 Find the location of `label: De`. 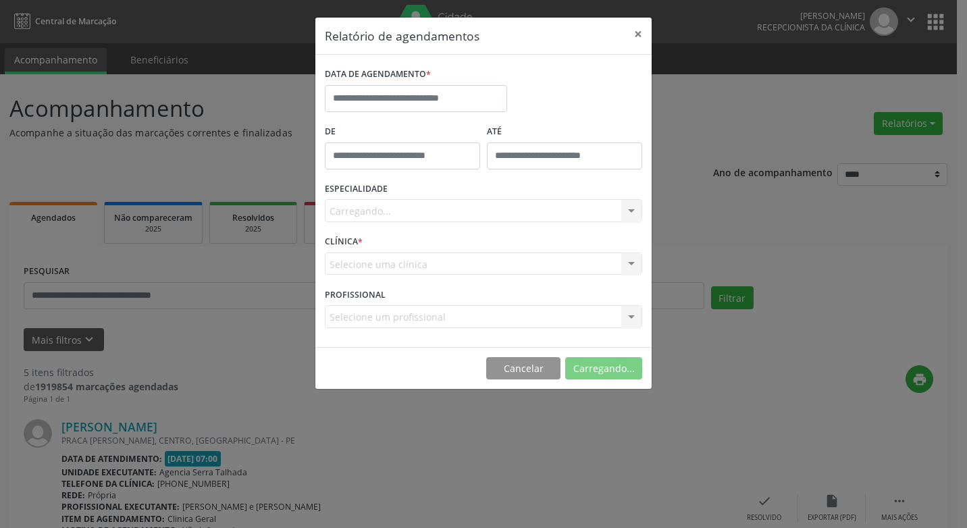

label: De is located at coordinates (403, 132).